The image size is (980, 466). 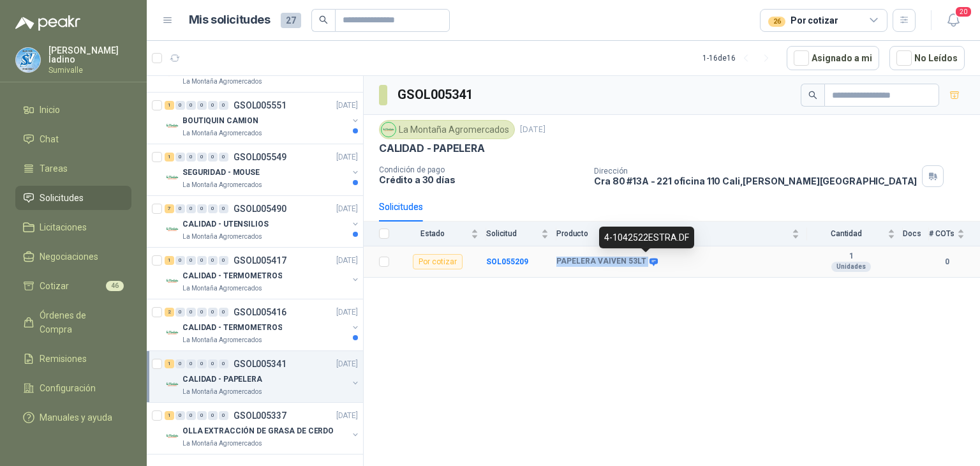 What do you see at coordinates (601, 262) in the screenshot?
I see `b: PAPELERA VAIVEN 53LT` at bounding box center [601, 262].